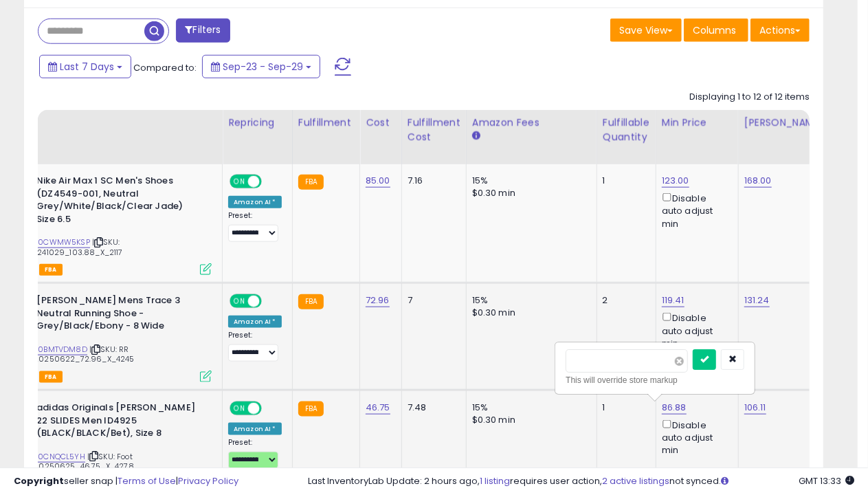 The image size is (868, 495). What do you see at coordinates (326, 122) in the screenshot?
I see `div: Fulfillment` at bounding box center [326, 122].